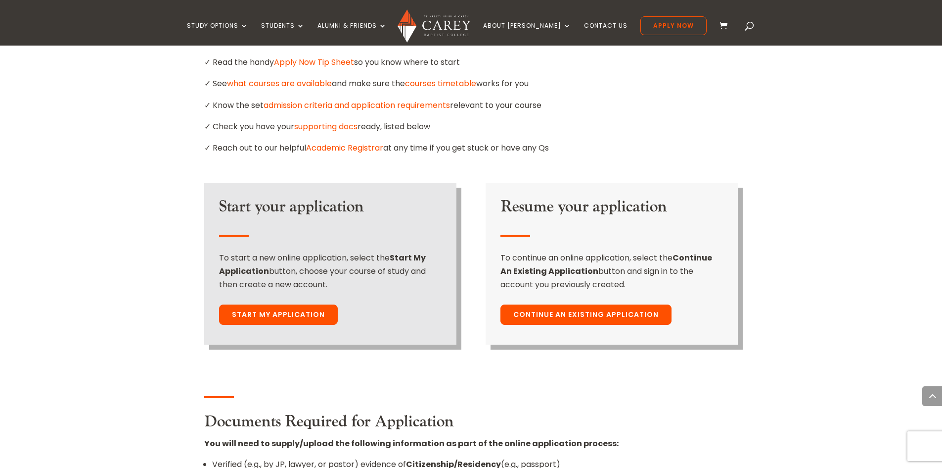 The height and width of the screenshot is (468, 942). Describe the element at coordinates (304, 257) in the screenshot. I see `span: To start a new online application, select the` at that location.